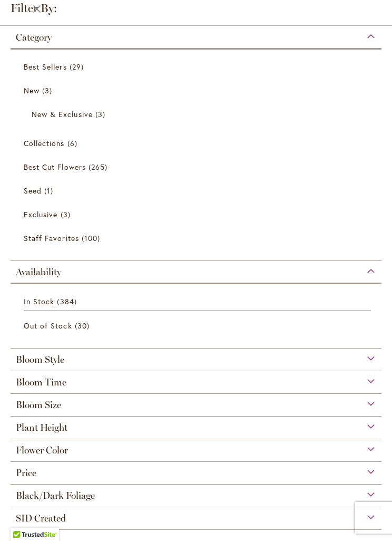 The width and height of the screenshot is (392, 541). What do you see at coordinates (39, 272) in the screenshot?
I see `span: Availability` at bounding box center [39, 272].